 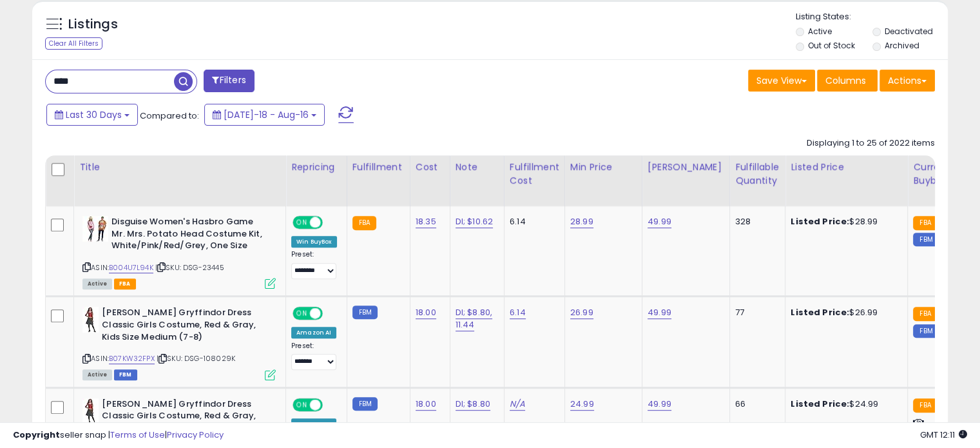 What do you see at coordinates (870, 143) in the screenshot?
I see `div: Displaying 1 to 25 of 2022 items` at bounding box center [870, 143].